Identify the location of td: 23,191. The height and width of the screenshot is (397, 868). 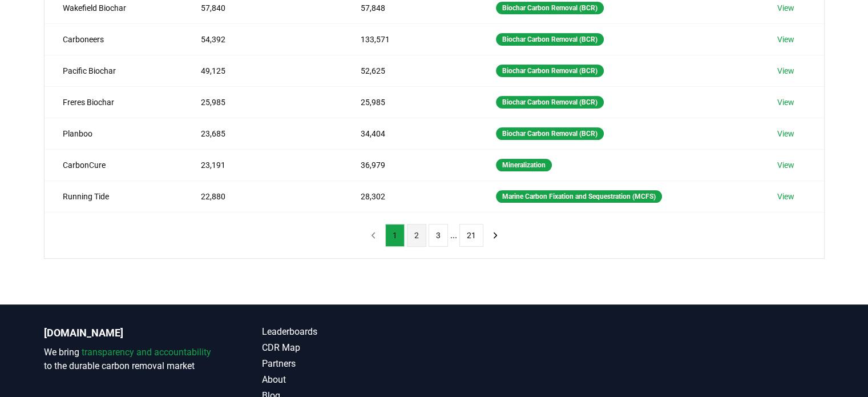
(262, 164).